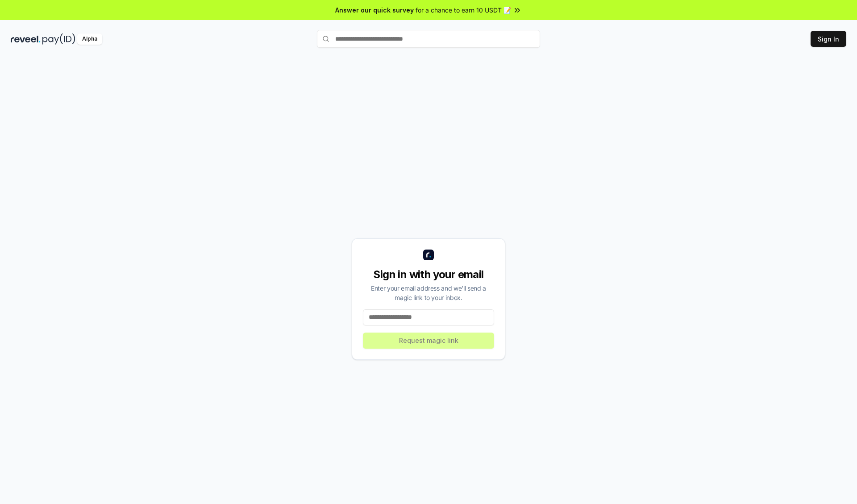 This screenshot has height=504, width=857. What do you see at coordinates (429, 255) in the screenshot?
I see `img: logo_small` at bounding box center [429, 255].